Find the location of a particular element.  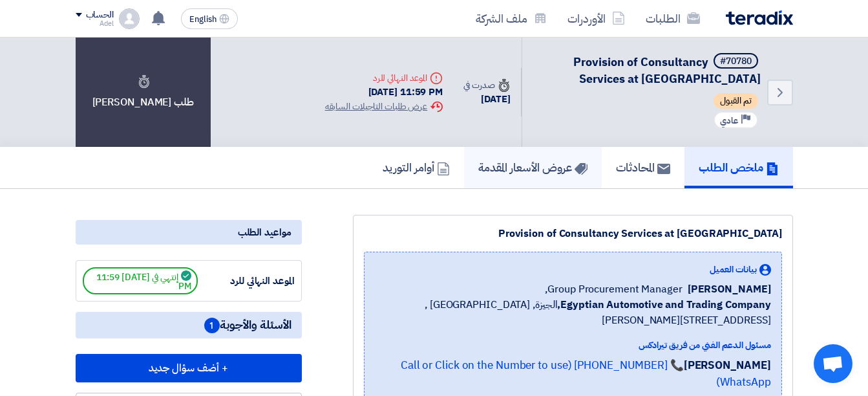

a: الأوردرات is located at coordinates (596, 18).